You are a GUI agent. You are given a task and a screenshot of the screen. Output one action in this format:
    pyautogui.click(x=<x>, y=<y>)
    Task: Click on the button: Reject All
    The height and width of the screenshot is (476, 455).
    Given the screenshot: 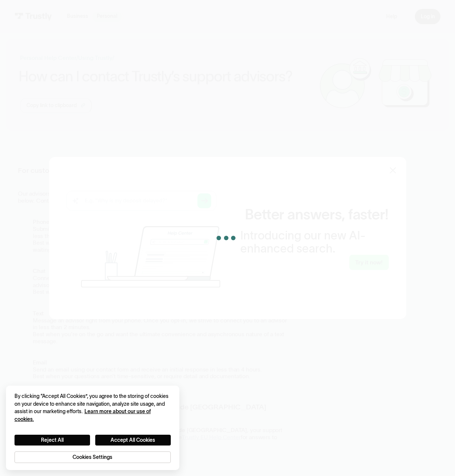 What is the action you would take?
    pyautogui.click(x=52, y=440)
    